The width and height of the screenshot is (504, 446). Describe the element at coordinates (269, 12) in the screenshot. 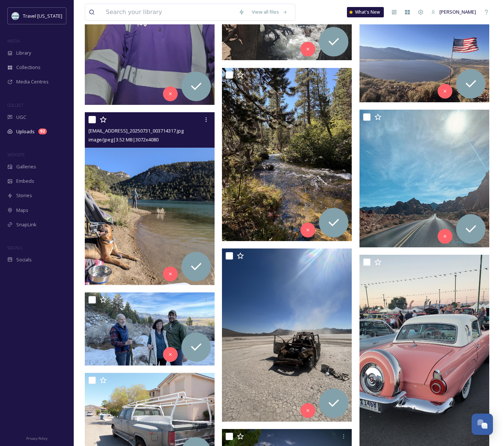

I see `a: View all files` at that location.